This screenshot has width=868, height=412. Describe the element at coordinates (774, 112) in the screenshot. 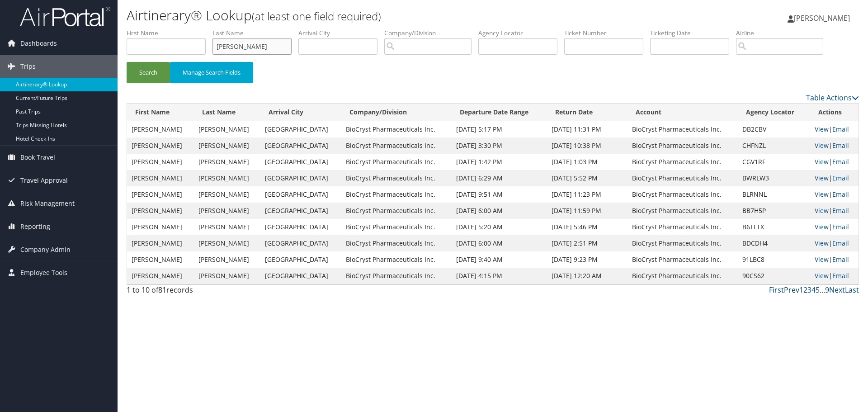

I see `th: Agency Locator: activate to sort column ascending` at that location.